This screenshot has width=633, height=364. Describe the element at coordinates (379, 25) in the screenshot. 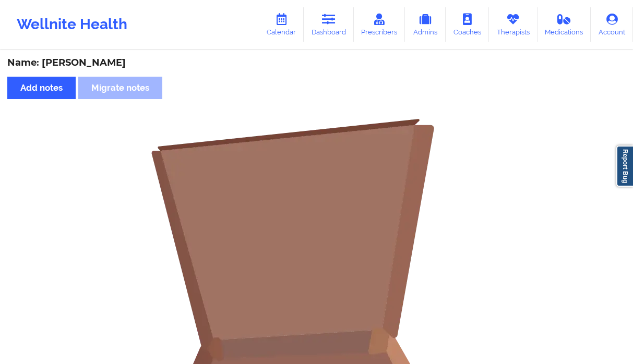

I see `a: Prescribers` at that location.